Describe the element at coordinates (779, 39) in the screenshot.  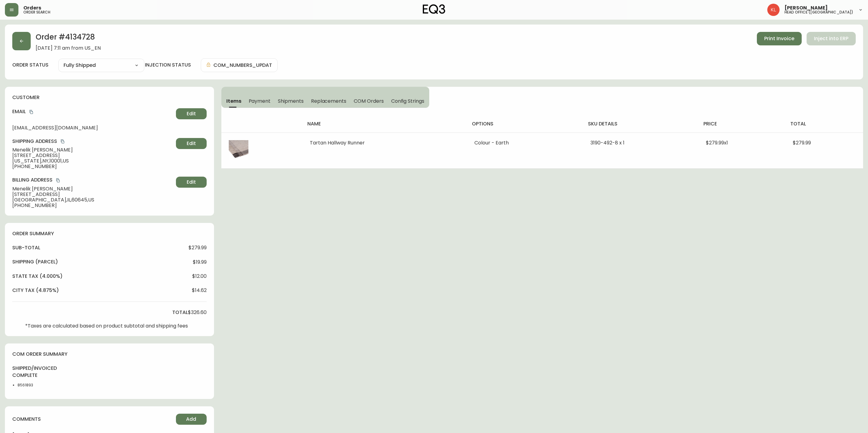
I see `span: Print Invoice` at that location.